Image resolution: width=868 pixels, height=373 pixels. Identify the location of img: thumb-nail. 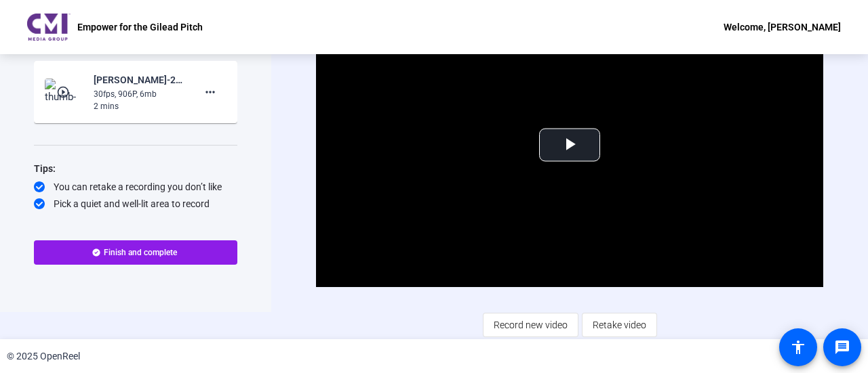
(64, 93).